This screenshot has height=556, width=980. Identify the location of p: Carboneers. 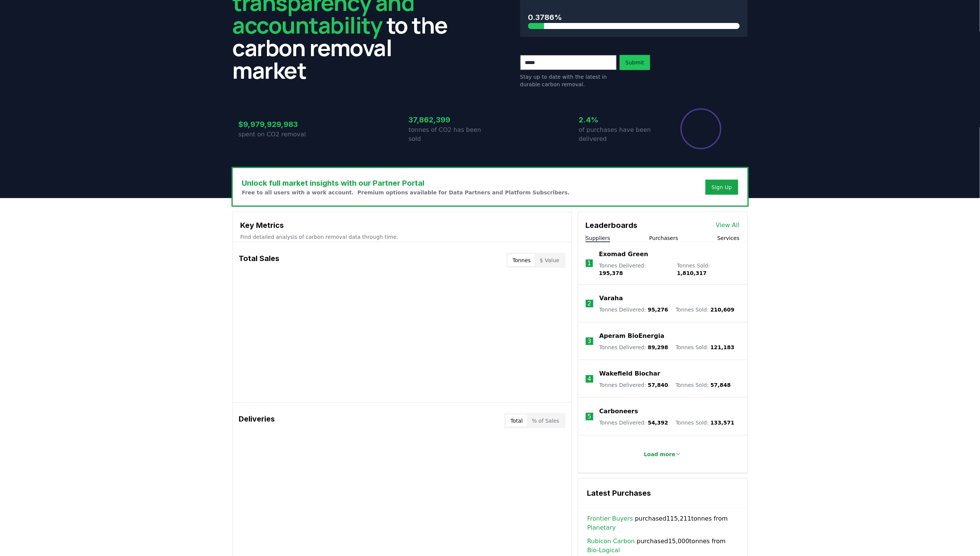
(619, 412).